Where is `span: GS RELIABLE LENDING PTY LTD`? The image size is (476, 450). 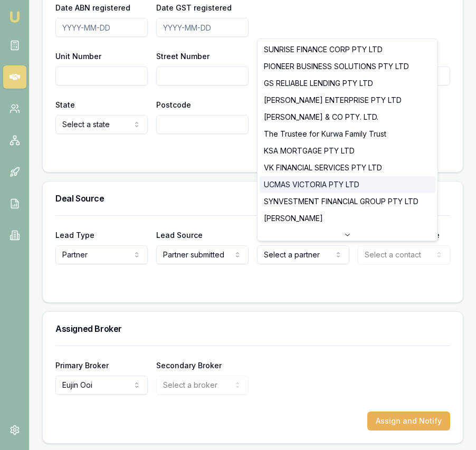
span: GS RELIABLE LENDING PTY LTD is located at coordinates (318, 84).